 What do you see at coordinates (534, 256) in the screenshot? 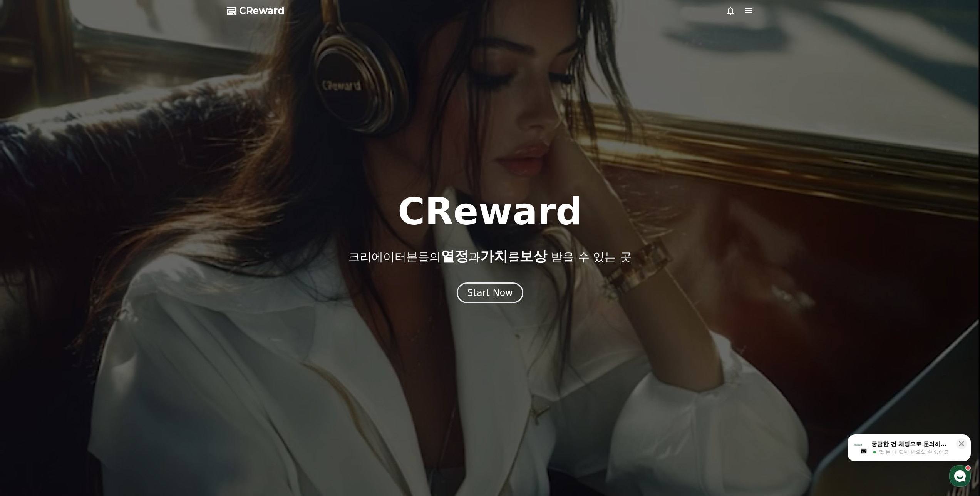
I see `span: 보상` at bounding box center [534, 256].